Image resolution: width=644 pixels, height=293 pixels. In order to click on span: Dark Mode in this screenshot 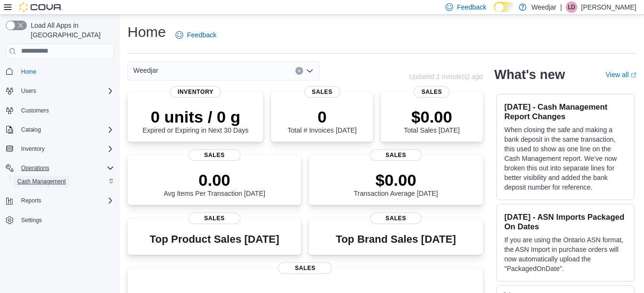, I will do `click(494, 12)`.